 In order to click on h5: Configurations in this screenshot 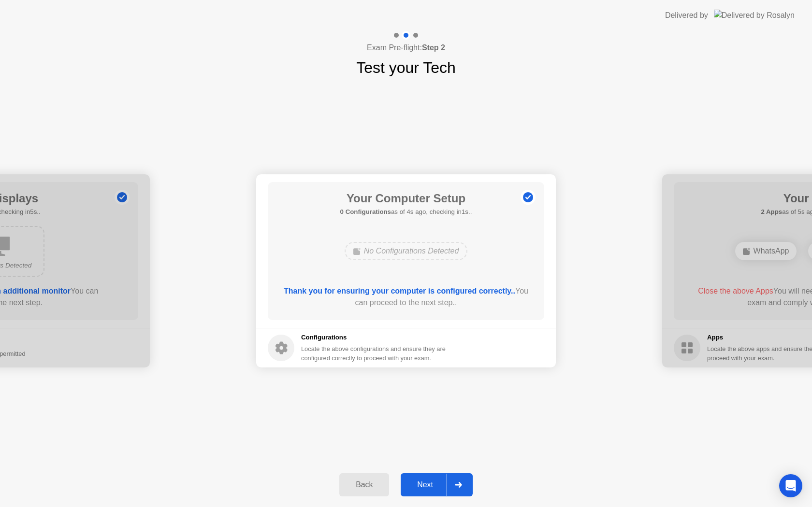, I will do `click(374, 338)`.